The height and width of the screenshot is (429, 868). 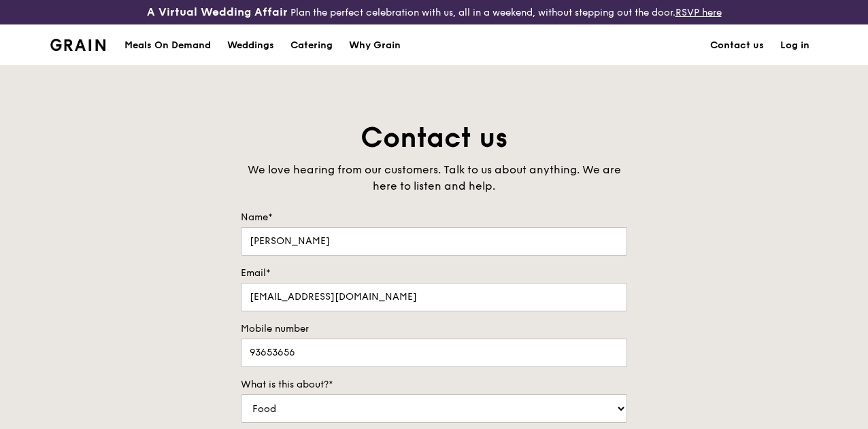 What do you see at coordinates (311, 45) in the screenshot?
I see `a: Catering` at bounding box center [311, 45].